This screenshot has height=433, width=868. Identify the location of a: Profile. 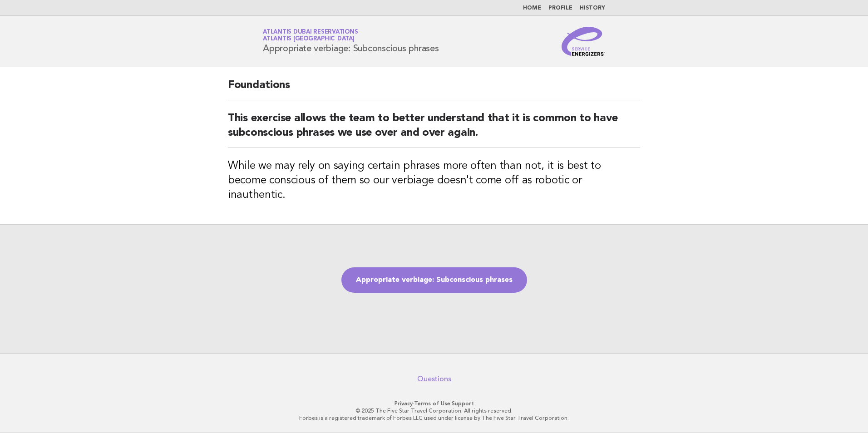
(560, 8).